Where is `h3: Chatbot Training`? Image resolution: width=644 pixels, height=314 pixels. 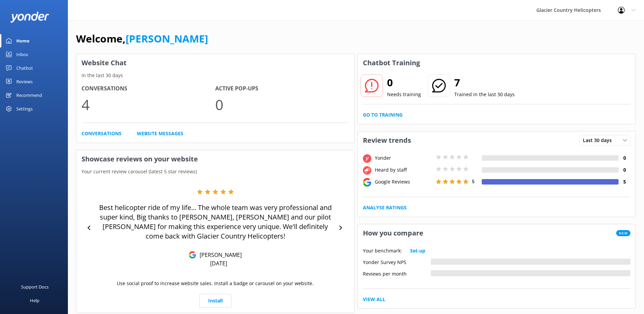 h3: Chatbot Training is located at coordinates (391, 63).